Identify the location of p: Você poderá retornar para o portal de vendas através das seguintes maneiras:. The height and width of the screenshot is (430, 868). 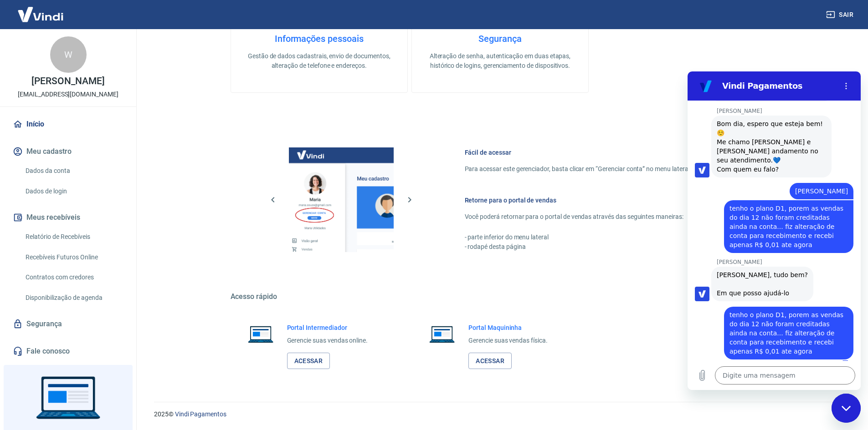
(606, 216).